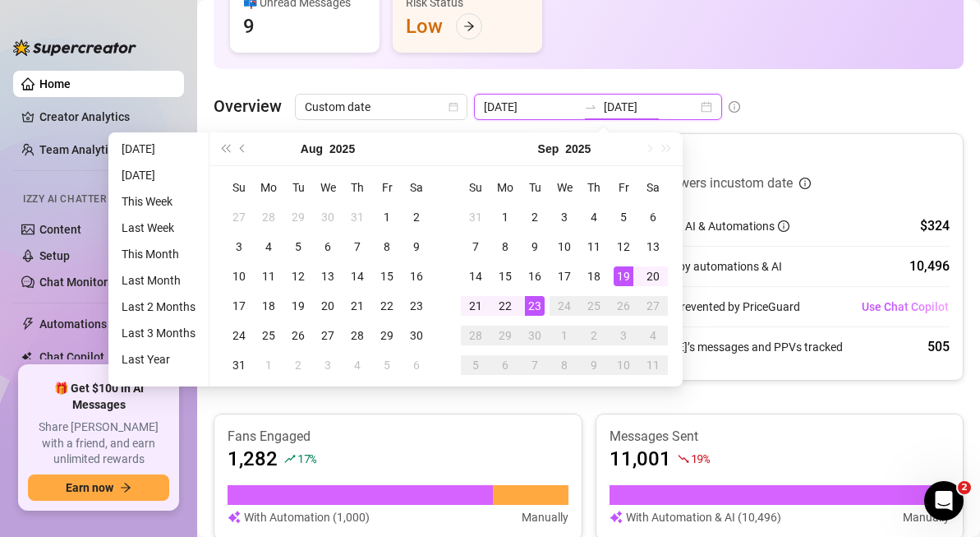 The image size is (980, 537). Describe the element at coordinates (704, 517) in the screenshot. I see `article: With Automation & AI (10,496)` at that location.